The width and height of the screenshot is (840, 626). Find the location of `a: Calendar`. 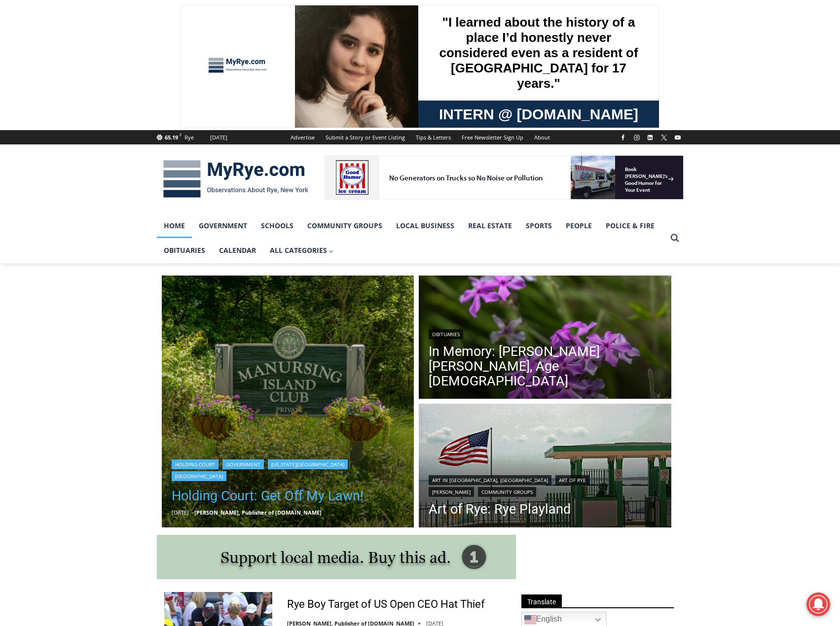

a: Calendar is located at coordinates (237, 250).